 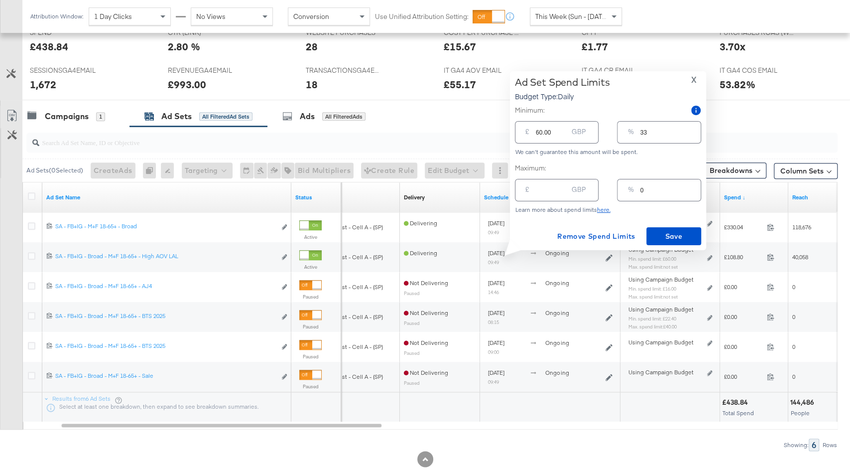 I want to click on div: Rows, so click(x=830, y=445).